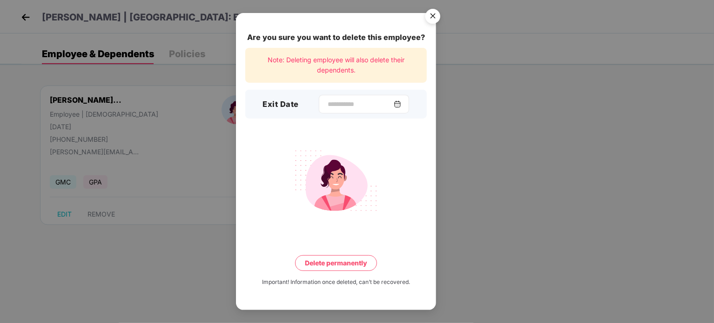  Describe the element at coordinates (433, 18) in the screenshot. I see `img: svg+xml;base64,PHN2ZyB4bWxucz0iaHR0cDovL3d3dy53My5vcmcvMjAwMC9zdmciIHdpZHRoPSI1NiIgaGVpZ2h0PSI1Ni...` at that location.